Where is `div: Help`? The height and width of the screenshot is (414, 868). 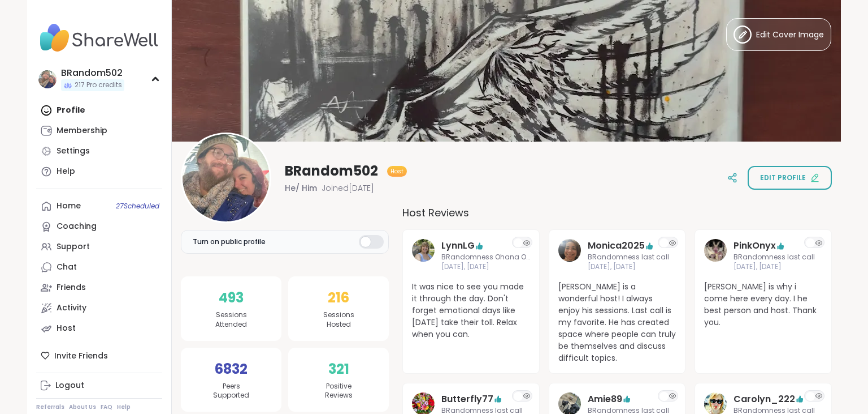
div: Help is located at coordinates (65, 172).